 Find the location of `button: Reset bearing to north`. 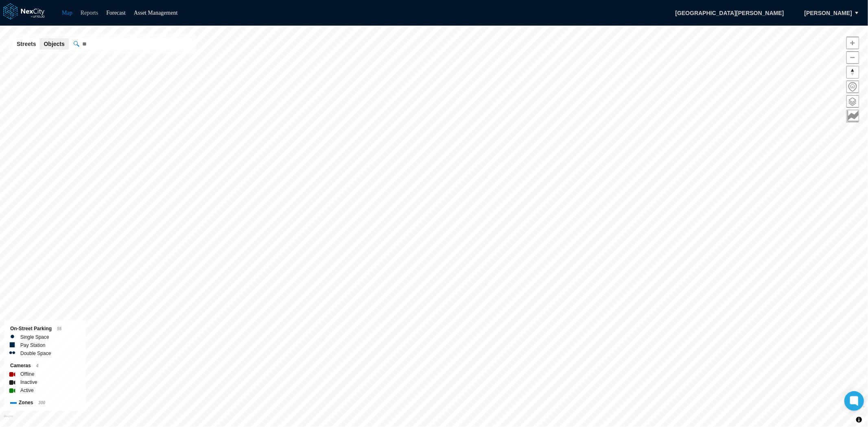

button: Reset bearing to north is located at coordinates (852, 72).